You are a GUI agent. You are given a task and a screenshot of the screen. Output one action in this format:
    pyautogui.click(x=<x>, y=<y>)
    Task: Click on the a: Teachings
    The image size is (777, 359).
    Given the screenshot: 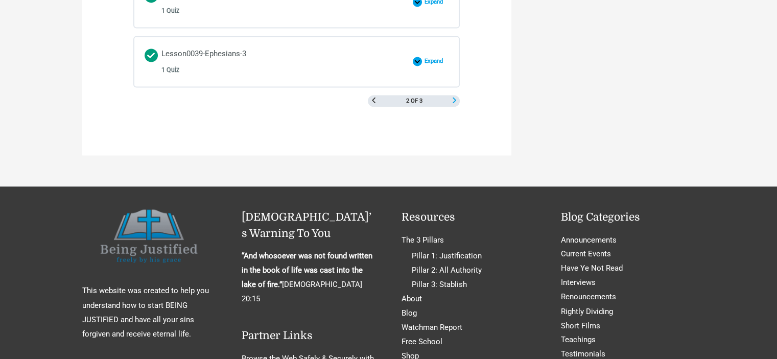 What is the action you would take?
    pyautogui.click(x=578, y=339)
    